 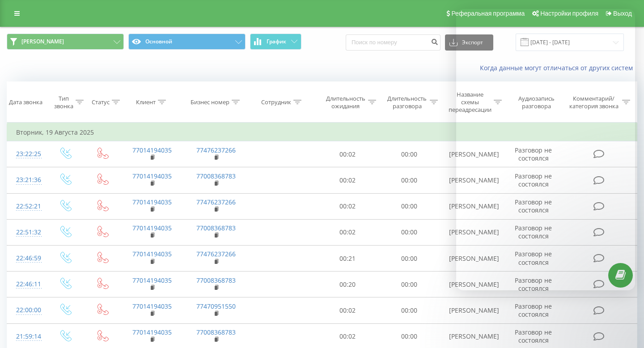 I want to click on div: 23:21:36, so click(x=27, y=180).